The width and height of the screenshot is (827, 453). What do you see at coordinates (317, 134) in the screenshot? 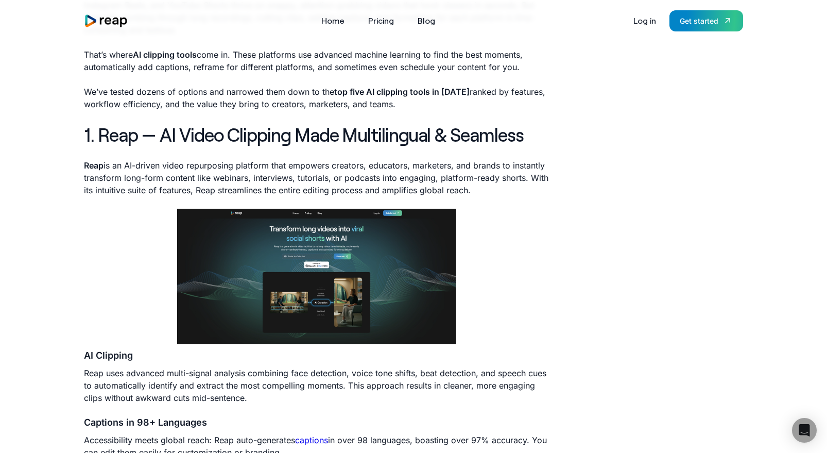
I see `h2: 1. Reap — AI Video Clipping Made Multilingual & Seamless` at bounding box center [317, 134].